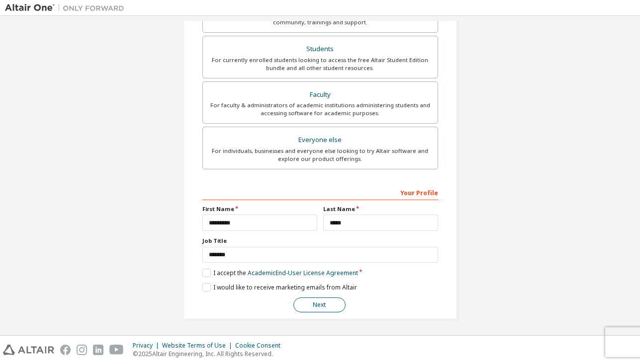 Image resolution: width=640 pixels, height=364 pixels. Describe the element at coordinates (28, 350) in the screenshot. I see `img: altair_logo.svg` at that location.